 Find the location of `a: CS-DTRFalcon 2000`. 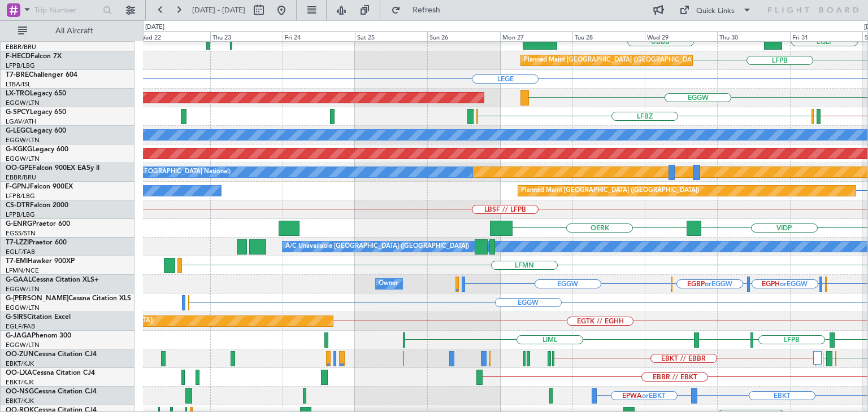

a: CS-DTRFalcon 2000 is located at coordinates (37, 205).